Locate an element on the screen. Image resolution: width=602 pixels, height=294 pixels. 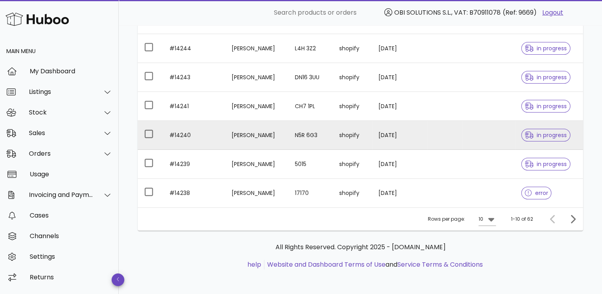
div: 1-10 of 62 is located at coordinates (522, 219).